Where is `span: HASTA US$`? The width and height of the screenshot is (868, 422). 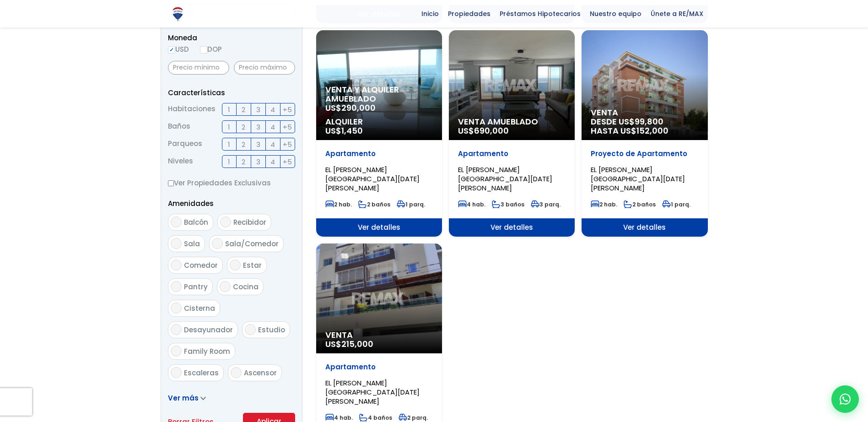 span: HASTA US$ is located at coordinates (644, 131).